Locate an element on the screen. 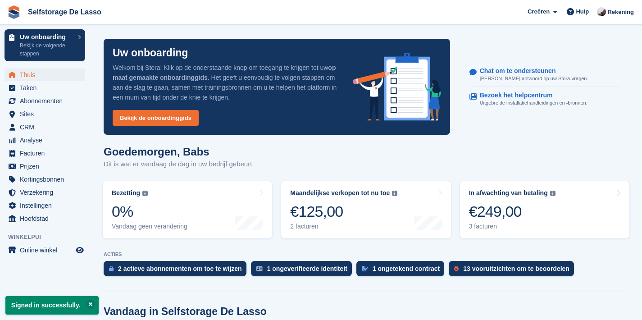 The width and height of the screenshot is (642, 320). div: €249,00 is located at coordinates (512, 211).